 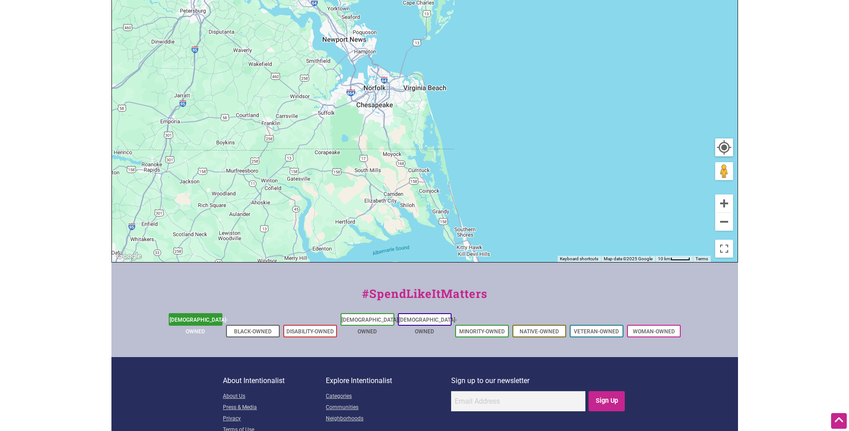 What do you see at coordinates (665, 258) in the screenshot?
I see `span: 10 km` at bounding box center [665, 258].